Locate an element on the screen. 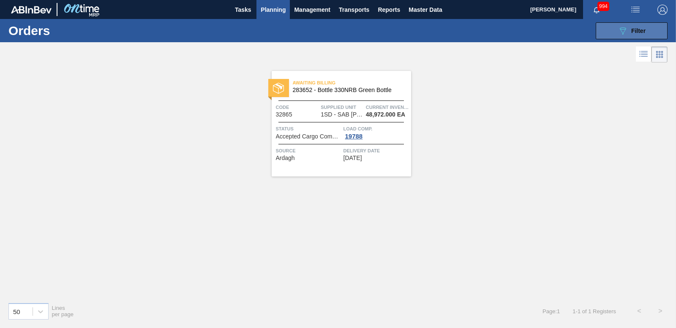 Image resolution: width=676 pixels, height=328 pixels. div: List Vision is located at coordinates (644, 55).